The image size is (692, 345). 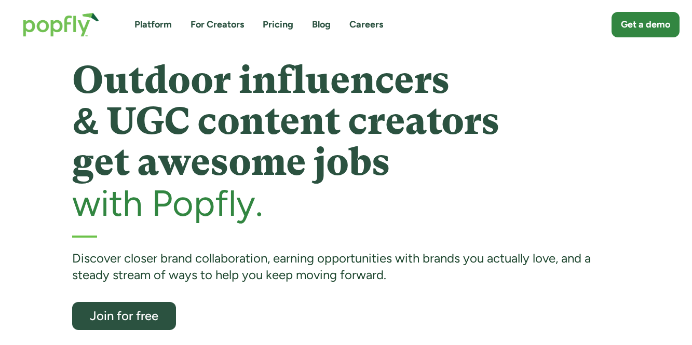 What do you see at coordinates (645, 24) in the screenshot?
I see `div: Get a demo` at bounding box center [645, 24].